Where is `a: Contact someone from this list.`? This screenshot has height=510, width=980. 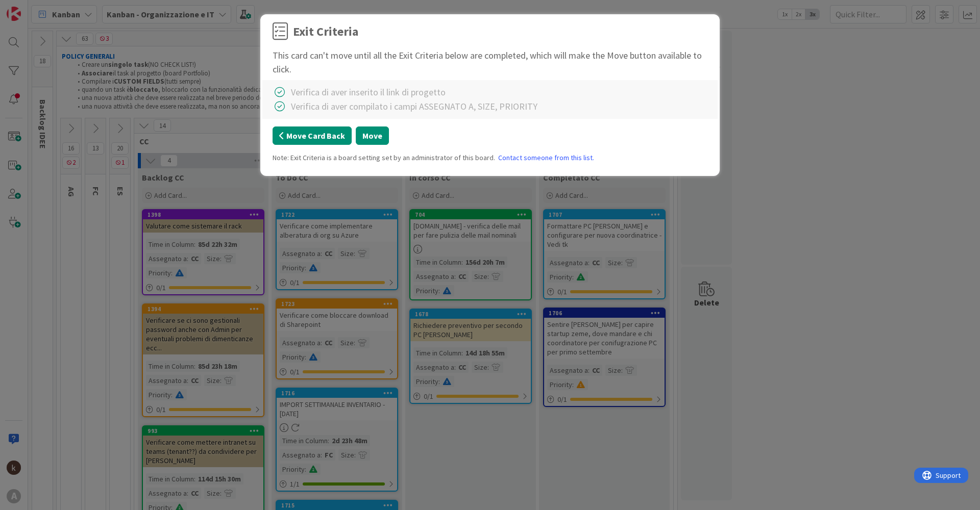
a: Contact someone from this list. is located at coordinates (546, 157).